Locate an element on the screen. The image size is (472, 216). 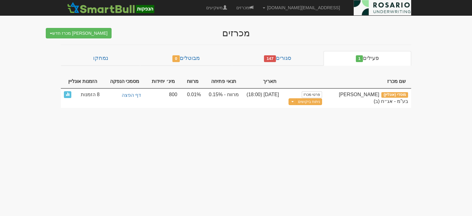
th: מינ׳ יחידות is located at coordinates (163, 82).